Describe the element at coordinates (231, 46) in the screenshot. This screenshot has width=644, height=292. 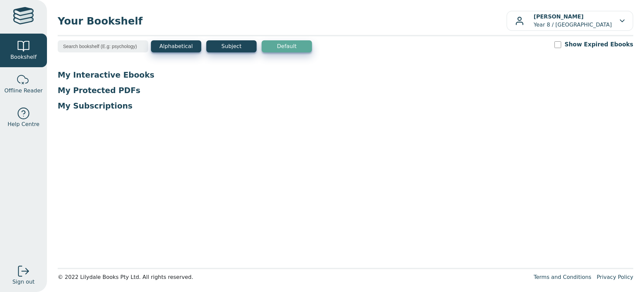
I see `button: Subject` at that location.